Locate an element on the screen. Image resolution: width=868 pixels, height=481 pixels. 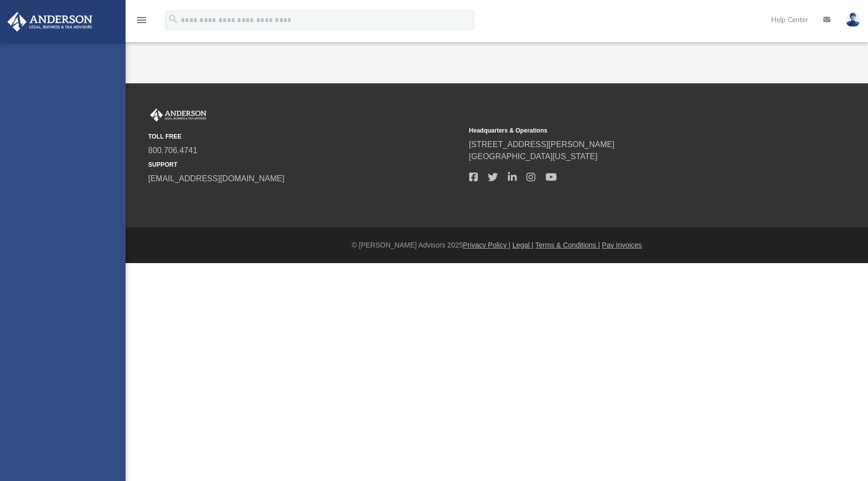
a: Terms & Conditions | is located at coordinates (567, 245).